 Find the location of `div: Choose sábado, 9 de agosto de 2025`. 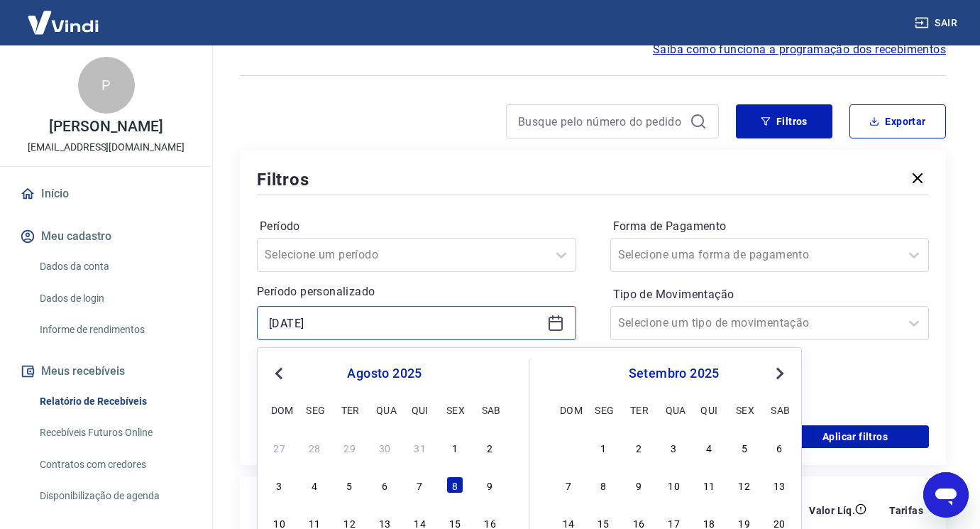

div: Choose sábado, 9 de agosto de 2025 is located at coordinates (490, 485).